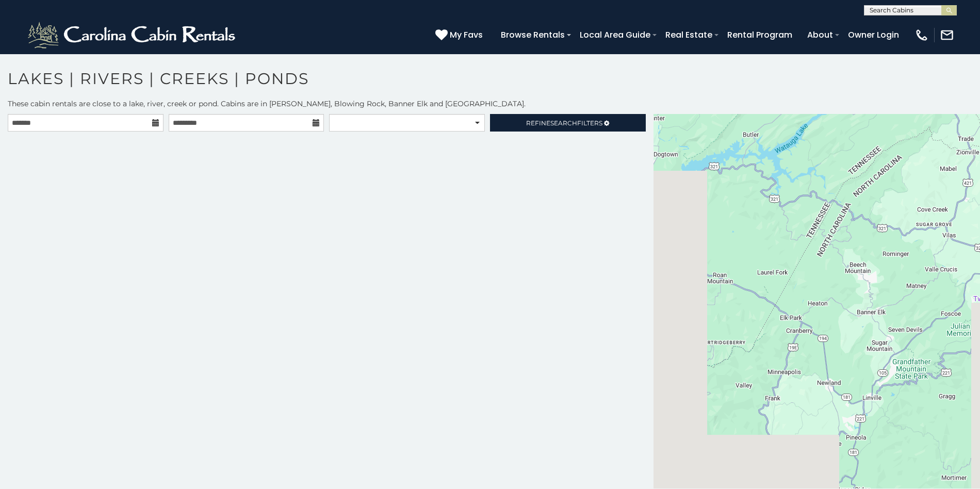 The height and width of the screenshot is (489, 980). I want to click on a: Real Estate, so click(688, 34).